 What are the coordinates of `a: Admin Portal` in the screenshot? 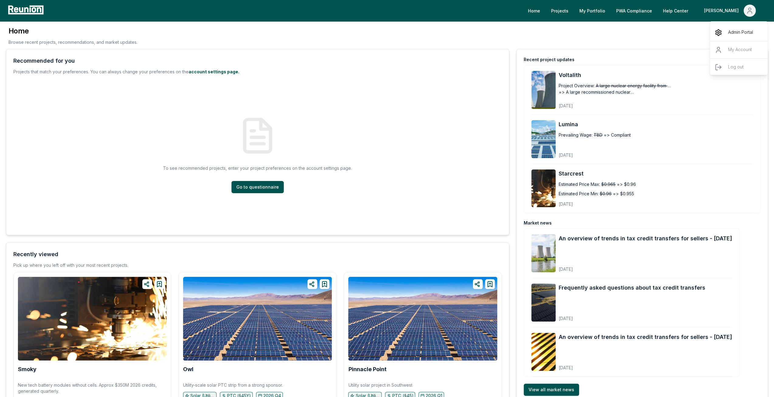 It's located at (739, 33).